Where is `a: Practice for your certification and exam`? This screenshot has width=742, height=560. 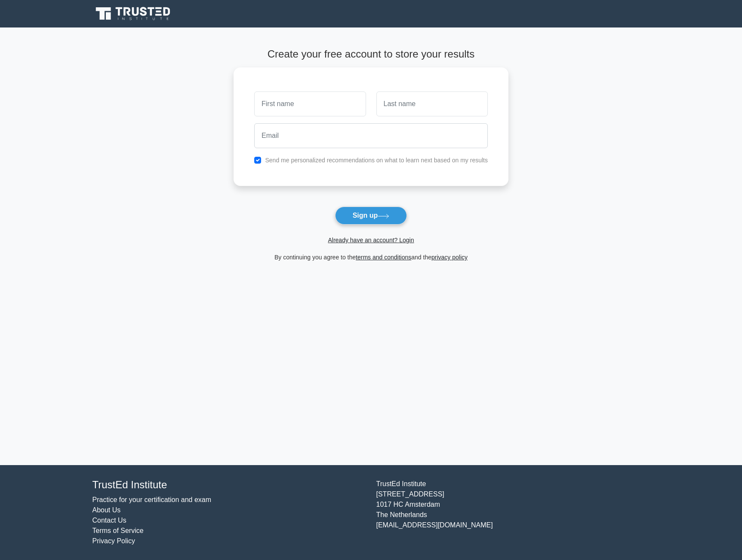
a: Practice for your certification and exam is located at coordinates (152, 500).